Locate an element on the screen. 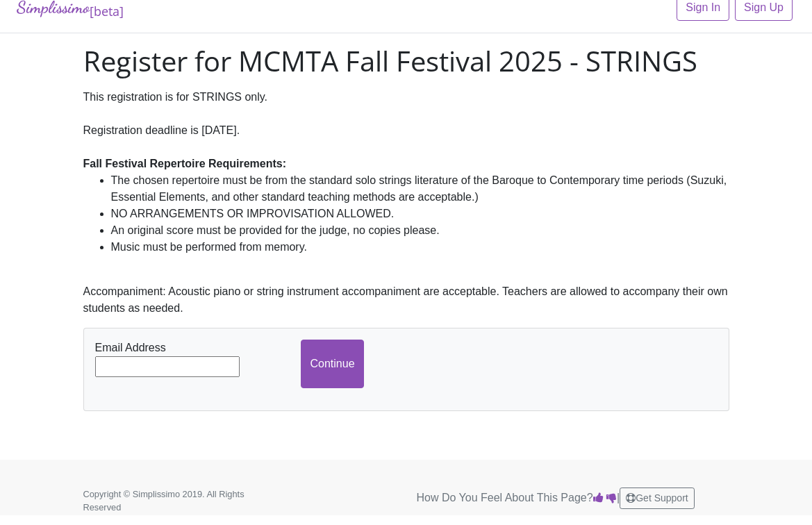 The width and height of the screenshot is (812, 525). sub: [beta] is located at coordinates (106, 11).